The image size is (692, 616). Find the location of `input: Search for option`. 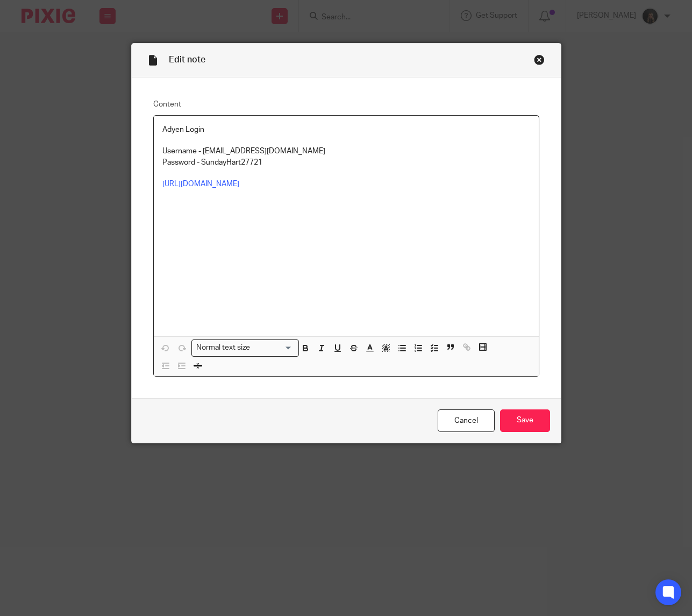

input: Search for option is located at coordinates (273, 348).